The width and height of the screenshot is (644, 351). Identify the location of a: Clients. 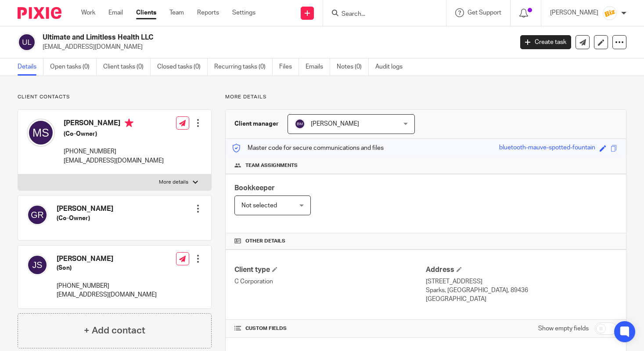
(146, 12).